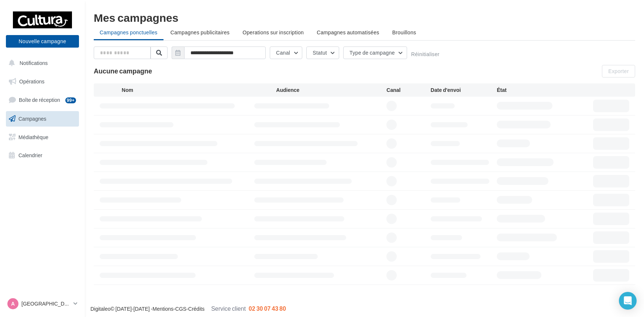  What do you see at coordinates (34, 63) in the screenshot?
I see `span: Notifications` at bounding box center [34, 63].